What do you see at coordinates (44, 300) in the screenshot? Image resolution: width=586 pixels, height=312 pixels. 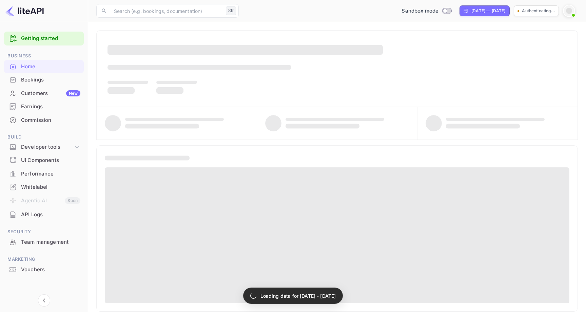 I see `button: Collapse navigation` at bounding box center [44, 300].